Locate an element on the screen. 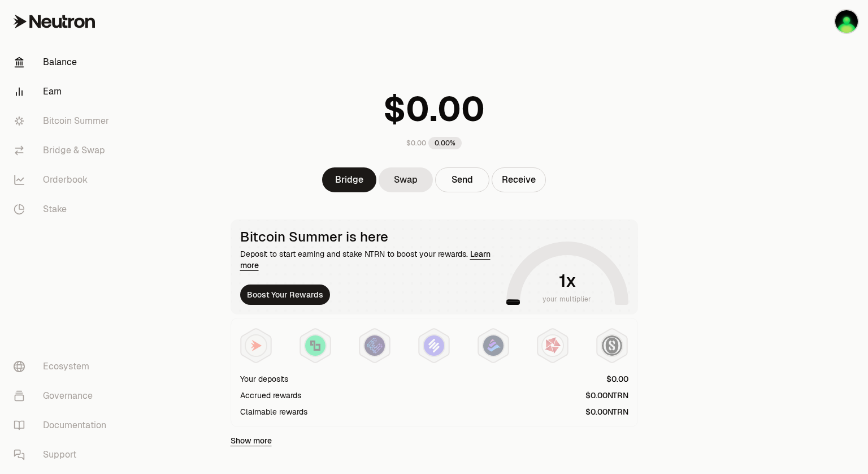 The width and height of the screenshot is (868, 474). div: Claimable rewards is located at coordinates (273, 412).